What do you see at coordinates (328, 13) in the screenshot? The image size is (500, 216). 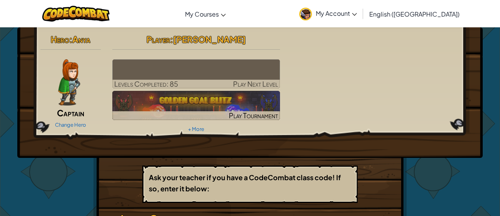 I see `a: My Account` at bounding box center [328, 13].